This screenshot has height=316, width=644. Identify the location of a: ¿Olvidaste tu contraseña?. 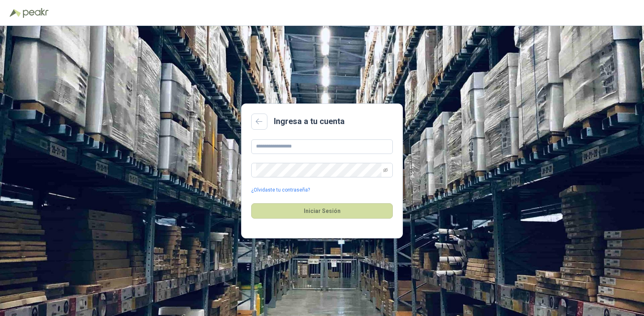
(281, 190).